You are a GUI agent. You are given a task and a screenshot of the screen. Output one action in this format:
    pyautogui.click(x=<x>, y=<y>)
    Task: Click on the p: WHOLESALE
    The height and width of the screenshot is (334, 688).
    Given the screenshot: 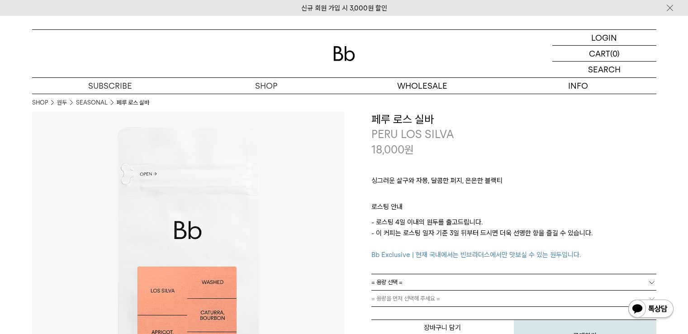 What is the action you would take?
    pyautogui.click(x=422, y=86)
    